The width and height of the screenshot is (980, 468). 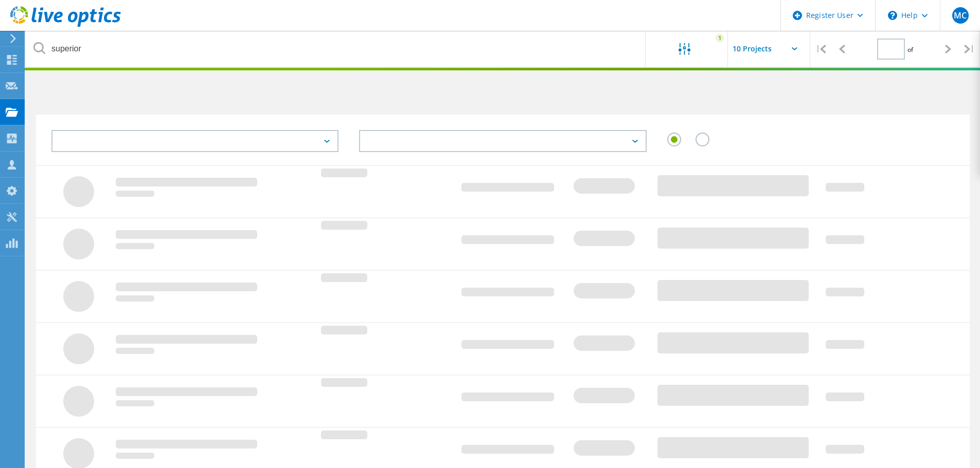 What do you see at coordinates (336, 49) in the screenshot?
I see `input: undefined` at bounding box center [336, 49].